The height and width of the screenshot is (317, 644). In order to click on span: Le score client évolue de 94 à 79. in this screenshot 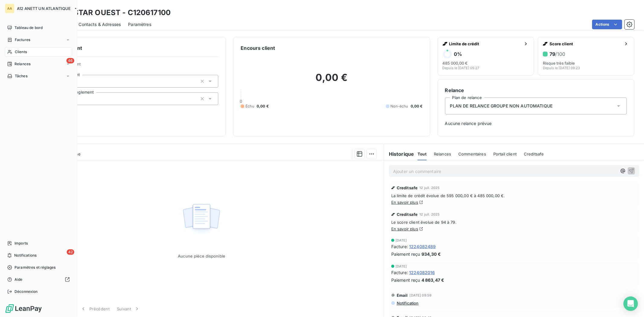, I will do `click(514, 222)`.